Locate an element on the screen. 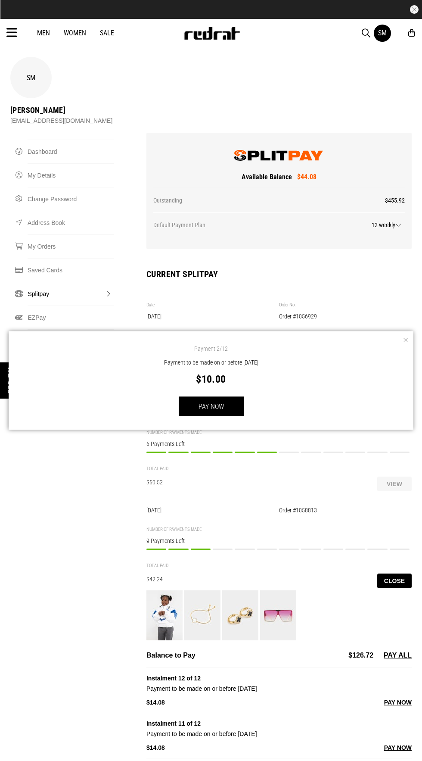 The height and width of the screenshot is (761, 422). button: PAY ALL is located at coordinates (398, 655).